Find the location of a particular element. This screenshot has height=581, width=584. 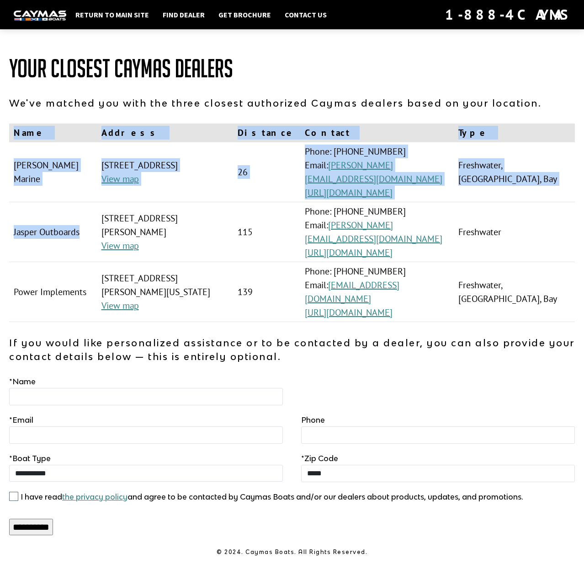

label: Zip Code is located at coordinates (320, 458).